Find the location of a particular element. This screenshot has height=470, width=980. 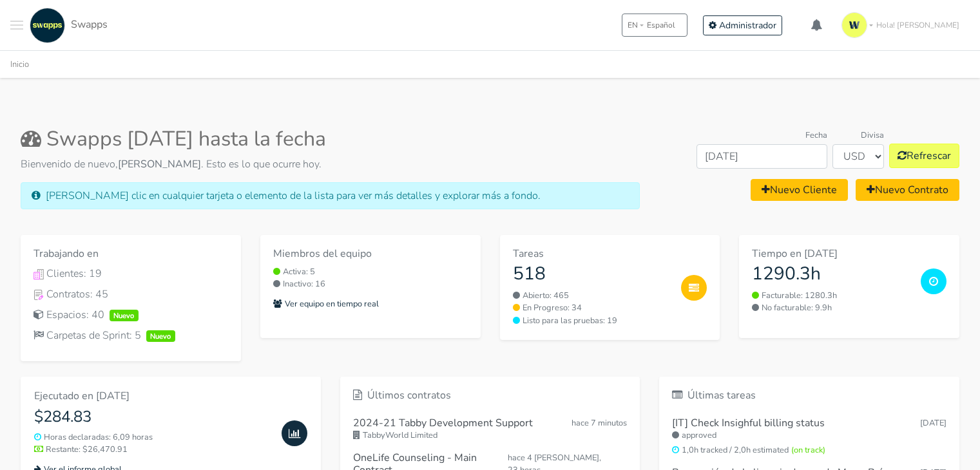

div: Carpetas de Sprint: 5 is located at coordinates (131, 336).